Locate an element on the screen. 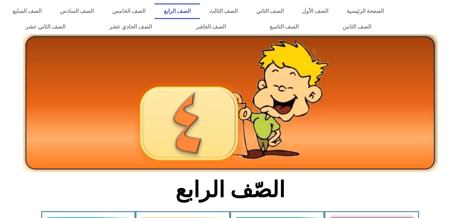 Image resolution: width=460 pixels, height=218 pixels. a: الصف الثامن is located at coordinates (356, 27).